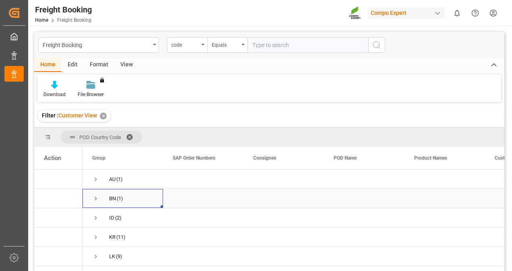 The image size is (512, 271). I want to click on div: Format, so click(99, 65).